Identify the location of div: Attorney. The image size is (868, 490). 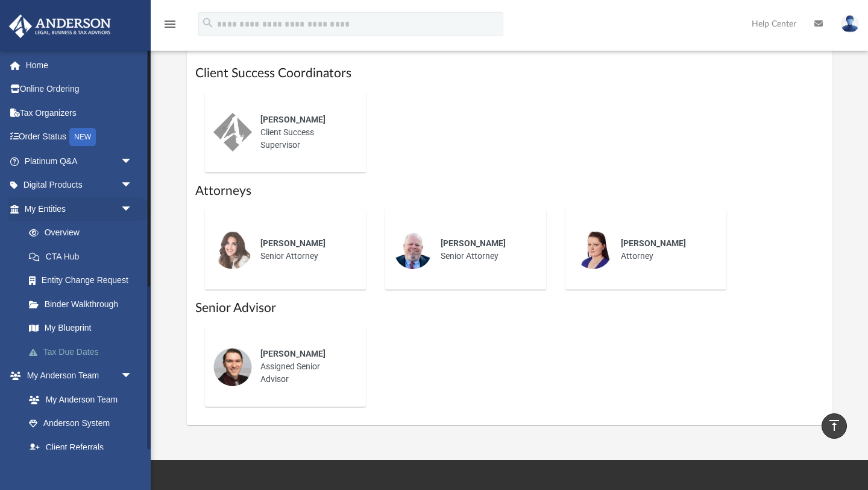
(665, 250).